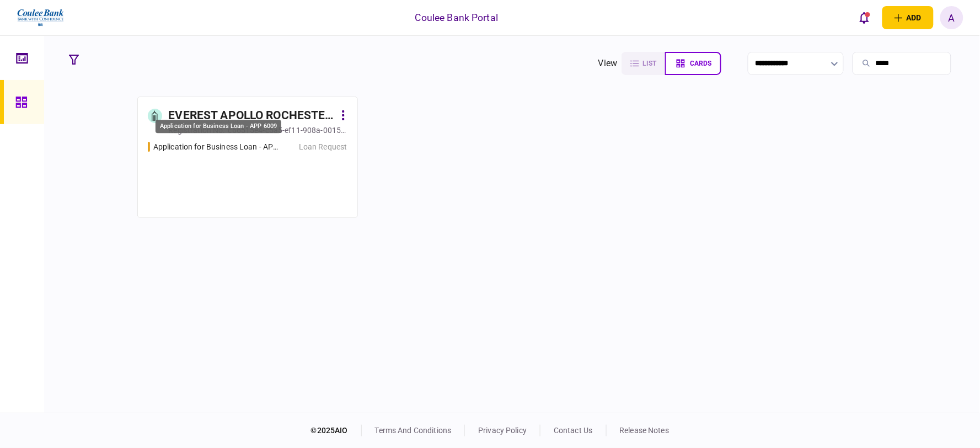  Describe the element at coordinates (908, 18) in the screenshot. I see `button: open adding identity options` at that location.